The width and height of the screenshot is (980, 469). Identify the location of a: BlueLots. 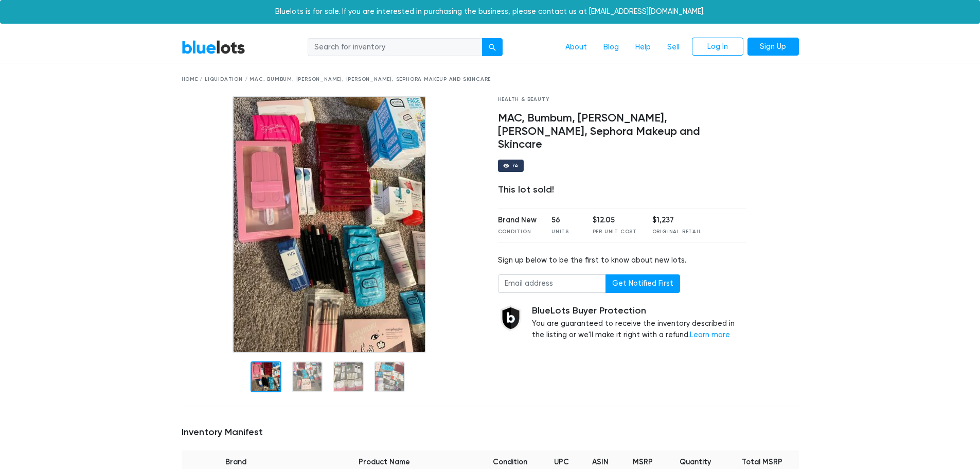
(213, 47).